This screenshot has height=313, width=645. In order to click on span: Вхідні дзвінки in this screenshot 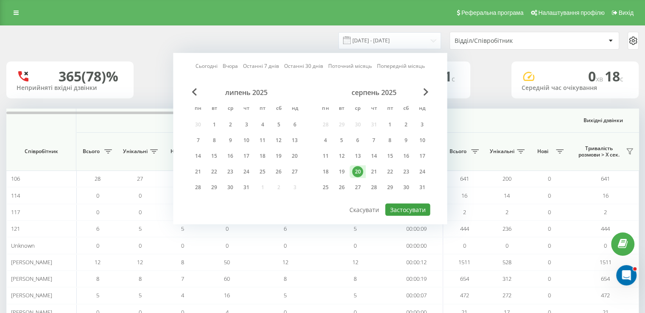, I will do `click(259, 120)`.